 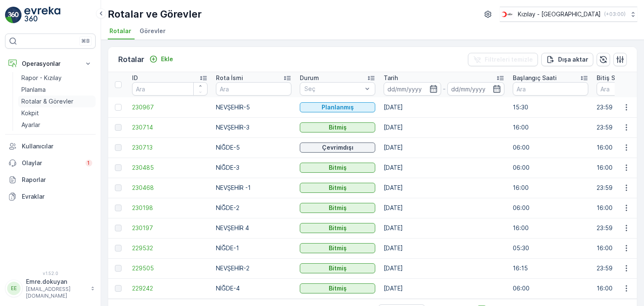 What do you see at coordinates (13, 15) in the screenshot?
I see `img: logo` at bounding box center [13, 15].